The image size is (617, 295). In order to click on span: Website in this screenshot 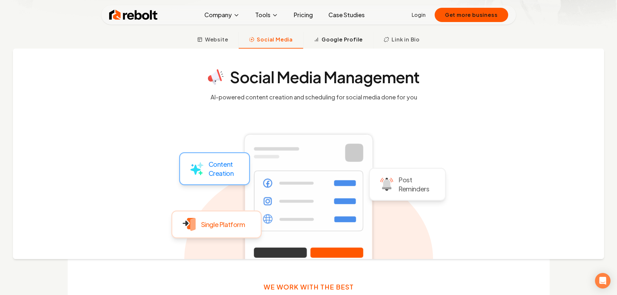, I will do `click(217, 40)`.